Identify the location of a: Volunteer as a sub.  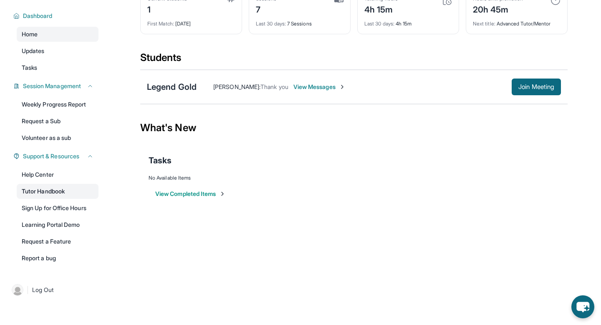
(58, 138).